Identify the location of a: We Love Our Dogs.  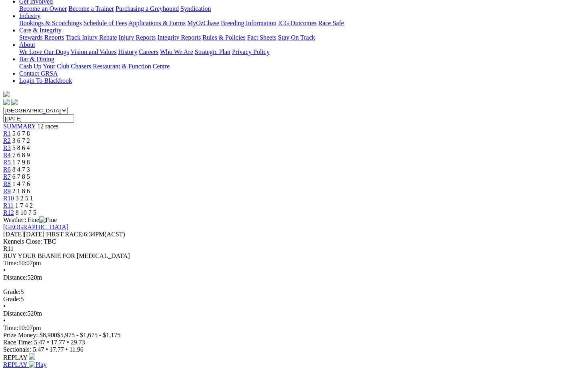
(44, 52).